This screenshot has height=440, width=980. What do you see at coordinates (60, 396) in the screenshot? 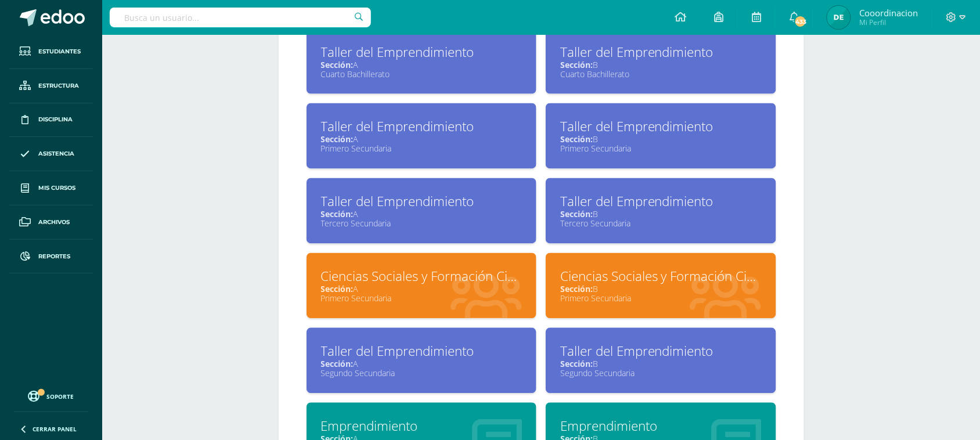
I see `span: Soporte` at bounding box center [60, 396].